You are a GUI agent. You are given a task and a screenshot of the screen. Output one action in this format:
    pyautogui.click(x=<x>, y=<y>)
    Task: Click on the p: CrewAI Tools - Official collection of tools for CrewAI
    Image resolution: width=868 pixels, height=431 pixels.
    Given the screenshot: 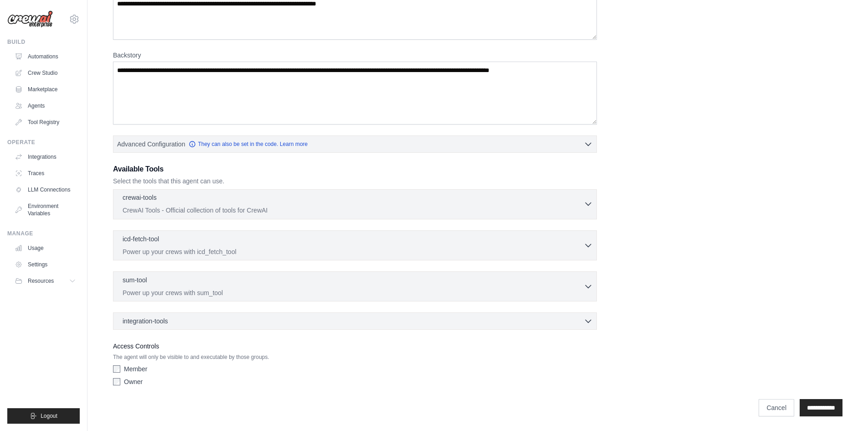 What is the action you would take?
    pyautogui.click(x=353, y=210)
    